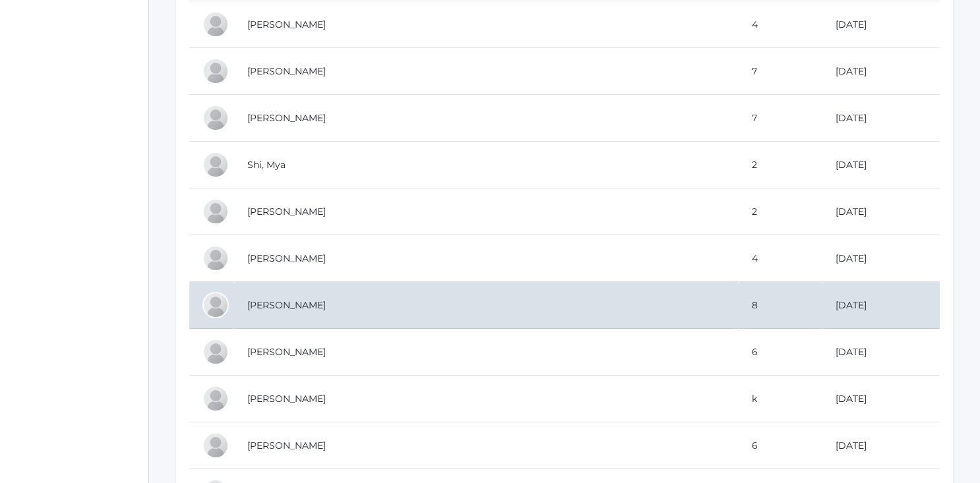 This screenshot has height=483, width=980. Describe the element at coordinates (215, 25) in the screenshot. I see `div: Levi Rose` at that location.